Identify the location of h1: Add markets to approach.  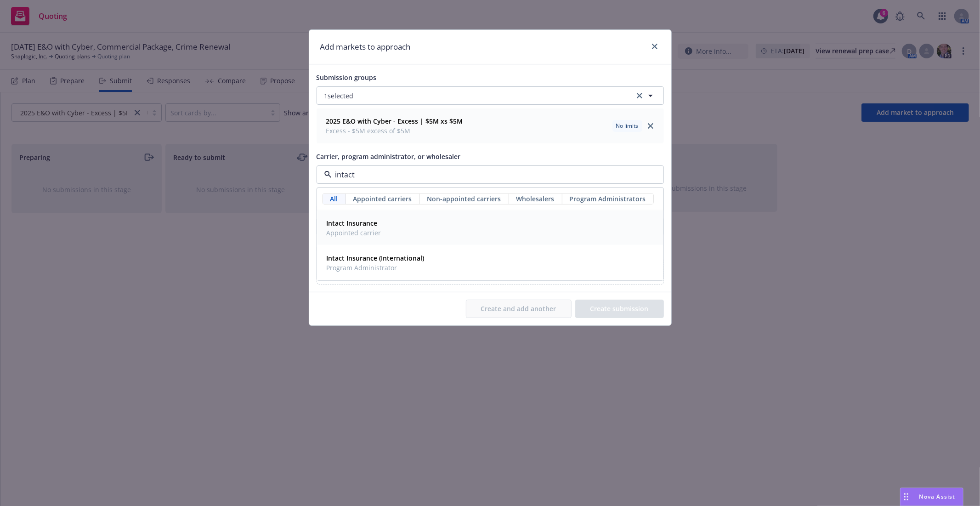
(365, 47).